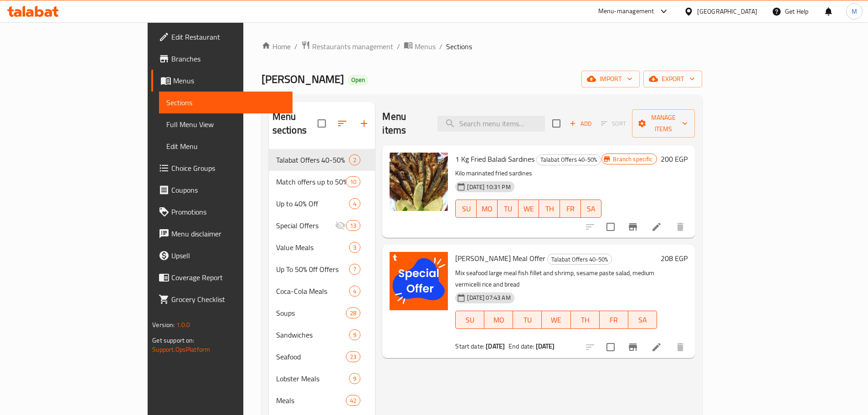 Image resolution: width=868 pixels, height=415 pixels. Describe the element at coordinates (322, 379) in the screenshot. I see `div: Lobster Meals9` at that location.